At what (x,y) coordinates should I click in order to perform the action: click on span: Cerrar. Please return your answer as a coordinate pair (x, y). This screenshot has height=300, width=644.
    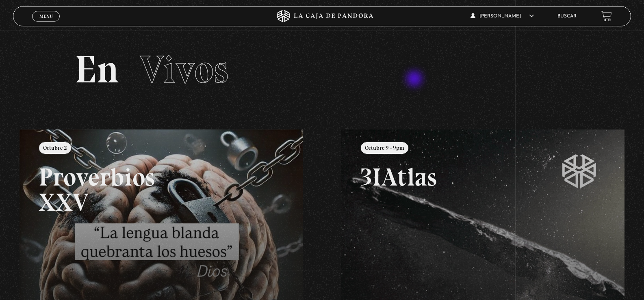
    Looking at the image, I should click on (46, 24).